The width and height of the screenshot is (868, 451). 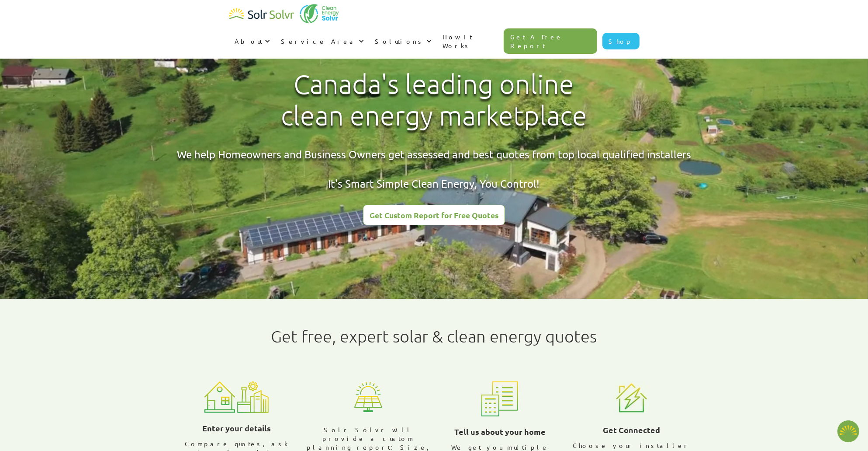 What do you see at coordinates (434, 100) in the screenshot?
I see `h1: Canada's leading online clean energy marketplace` at bounding box center [434, 100].